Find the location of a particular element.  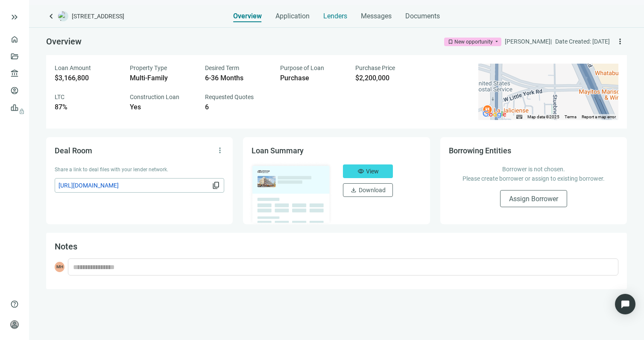

a: Open this area in Google Maps (opens a new window) is located at coordinates (494, 114).